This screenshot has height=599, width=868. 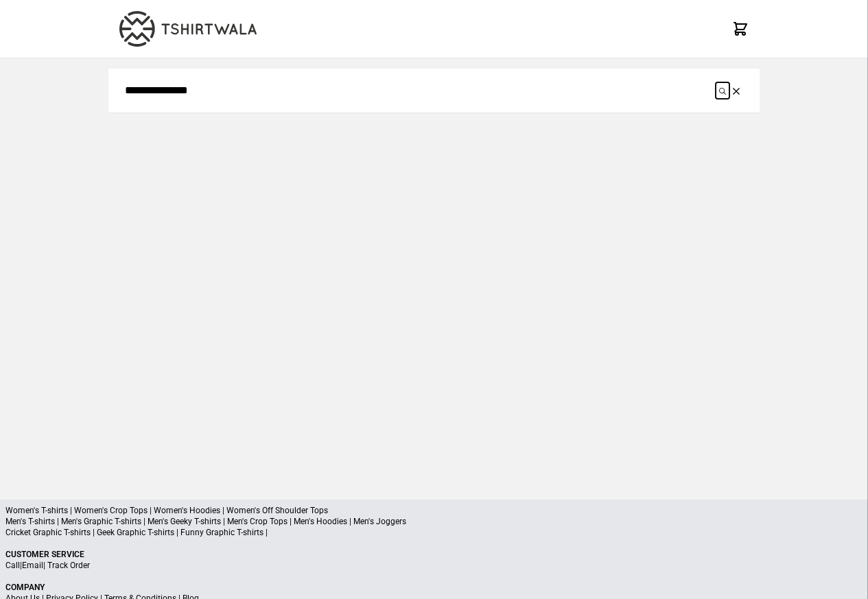 What do you see at coordinates (433, 521) in the screenshot?
I see `p: Men's T-shirts | Men's Graphic T-shirts | Men's Geeky T-shirts | Men's Crop Tops | Men's Hoodies ...` at bounding box center [433, 521].